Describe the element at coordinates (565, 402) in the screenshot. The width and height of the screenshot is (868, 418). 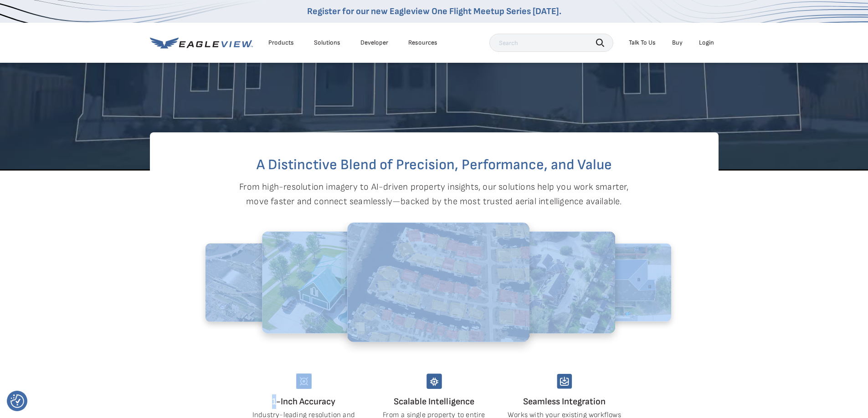
I see `h4: Seamless Integration` at that location.